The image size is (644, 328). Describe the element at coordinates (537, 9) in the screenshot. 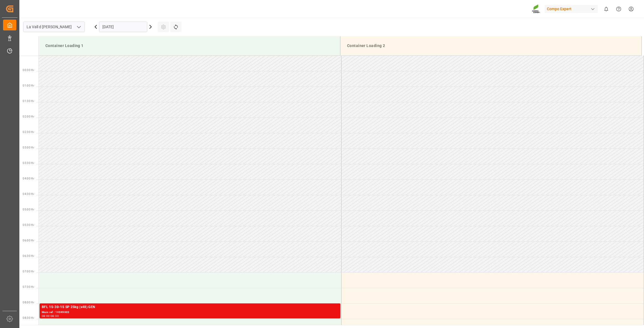

I see `img: Screenshot%202023-09-29%20at%2010.02.21.png_1712312052.png` at that location.